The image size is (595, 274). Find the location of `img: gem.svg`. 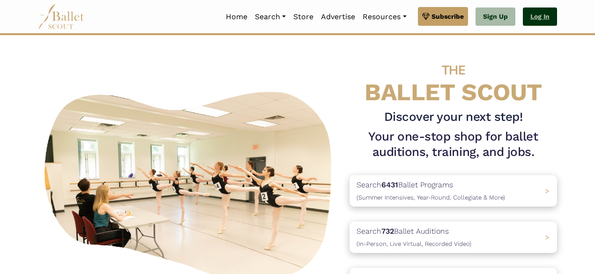

img: gem.svg is located at coordinates (426, 16).